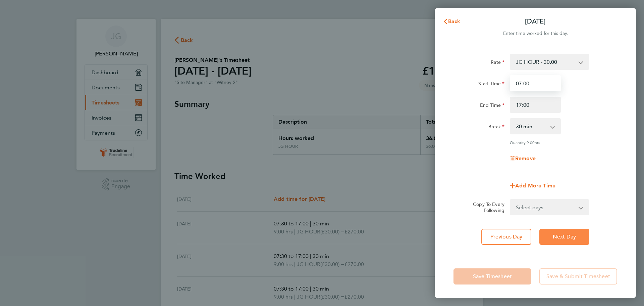 The width and height of the screenshot is (644, 306). Describe the element at coordinates (492, 84) in the screenshot. I see `label: Start Time` at that location.